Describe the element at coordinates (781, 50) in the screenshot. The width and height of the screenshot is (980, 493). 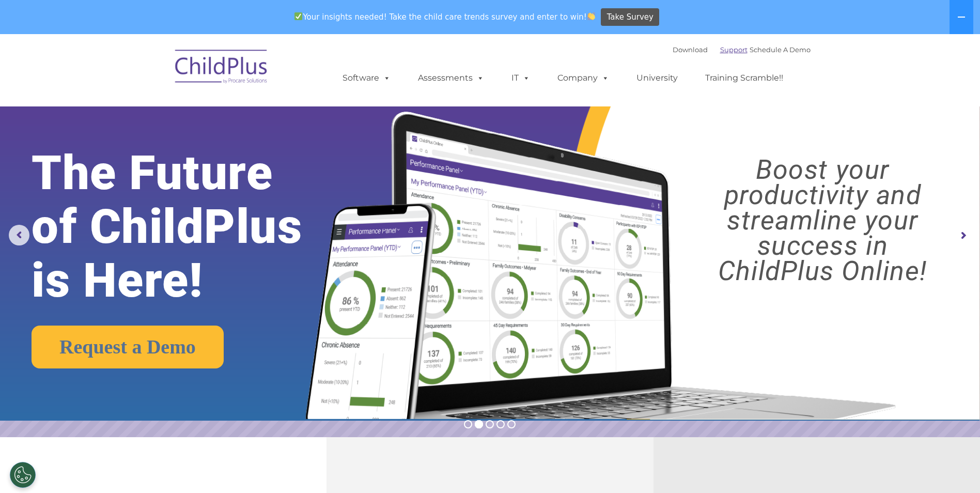
I see `a: Schedule A Demo` at that location.